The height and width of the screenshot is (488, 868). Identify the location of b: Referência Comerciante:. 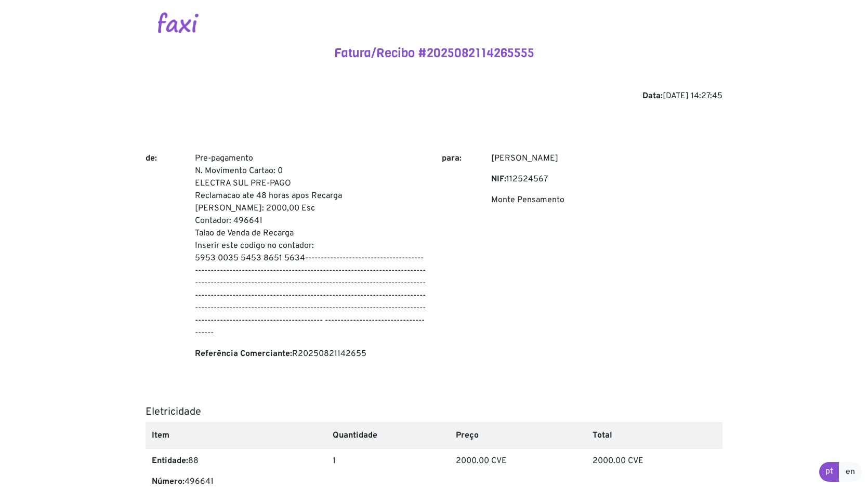
(244, 353).